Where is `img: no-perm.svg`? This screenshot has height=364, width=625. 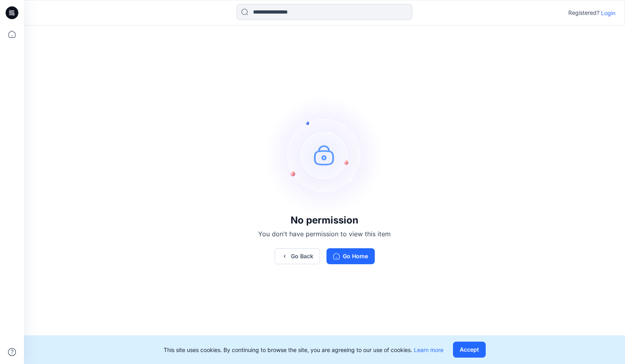
img: no-perm.svg is located at coordinates (325, 155).